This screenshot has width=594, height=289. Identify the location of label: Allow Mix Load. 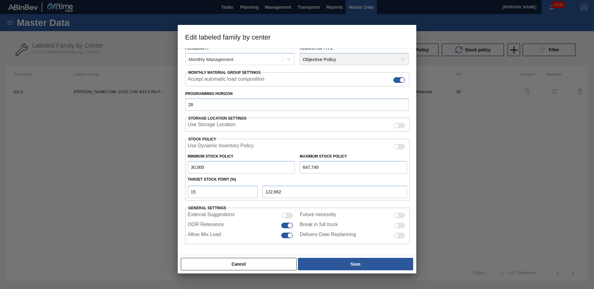
(205, 235).